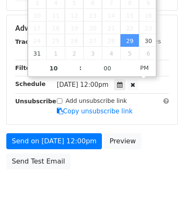 This screenshot has width=184, height=223. What do you see at coordinates (29, 42) in the screenshot?
I see `strong: Tracking` at bounding box center [29, 42].